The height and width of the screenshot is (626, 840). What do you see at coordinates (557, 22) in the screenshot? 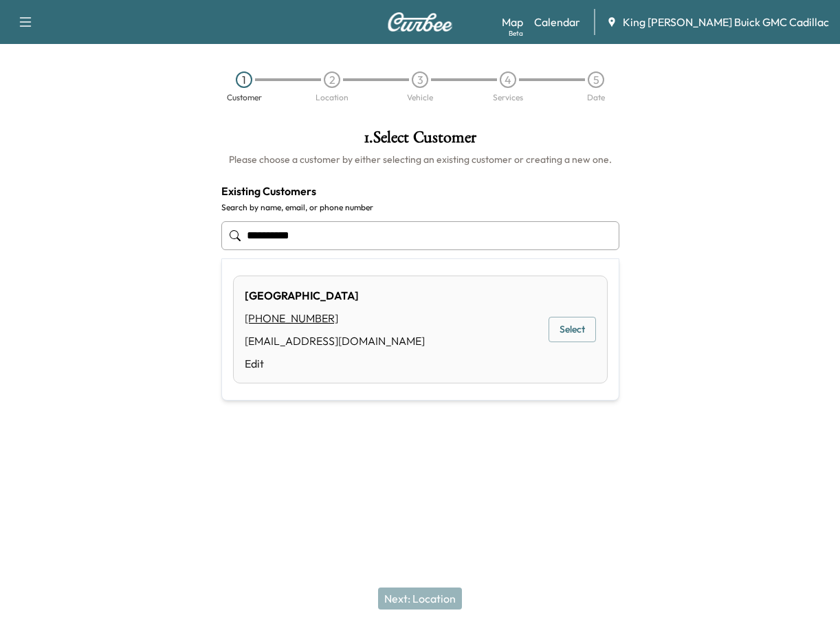
I see `a: Calendar` at bounding box center [557, 22].